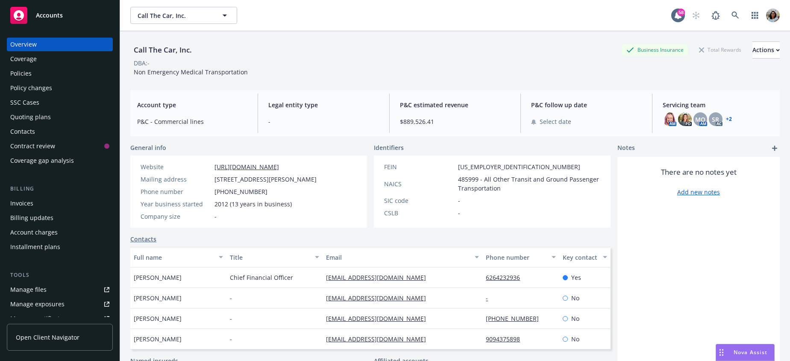 The image size is (790, 361). I want to click on div: Coverage gap analysis, so click(42, 161).